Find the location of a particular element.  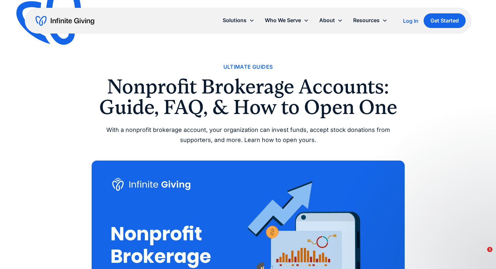

span: 1 is located at coordinates (490, 250).